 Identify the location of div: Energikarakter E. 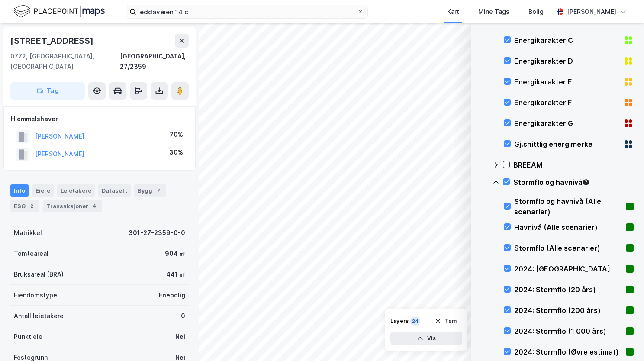
(567, 82).